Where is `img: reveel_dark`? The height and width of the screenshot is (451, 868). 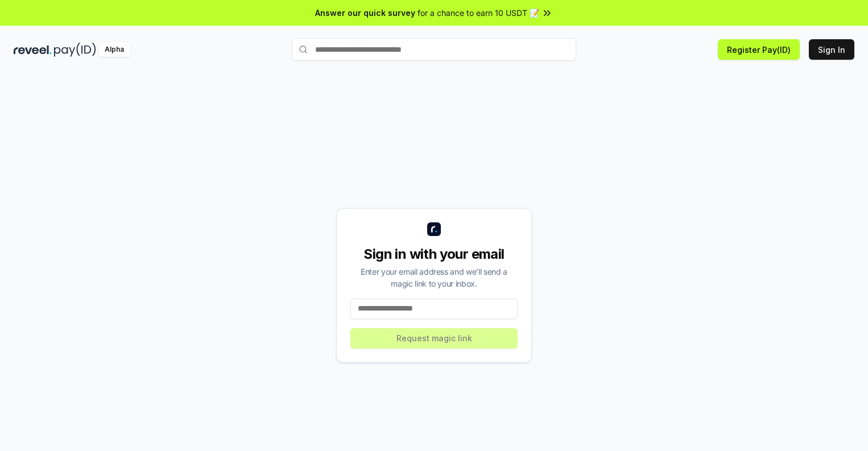
img: reveel_dark is located at coordinates (32, 50).